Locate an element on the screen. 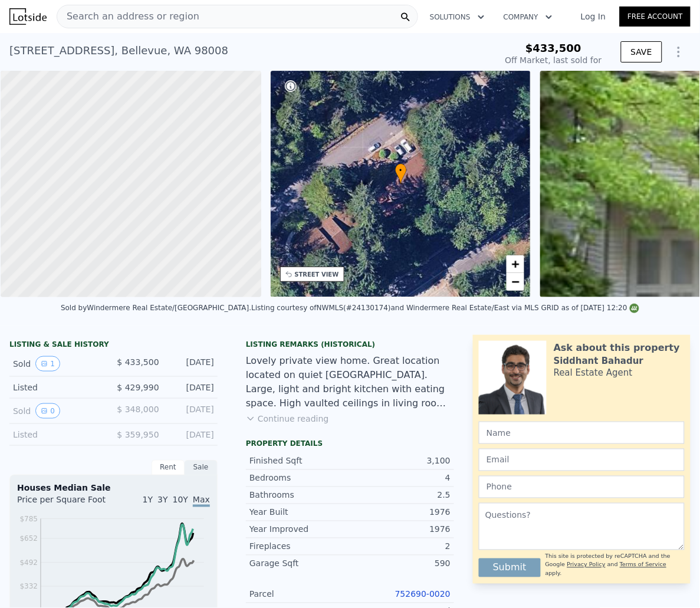 Image resolution: width=700 pixels, height=608 pixels. button: Continue reading is located at coordinates (287, 419).